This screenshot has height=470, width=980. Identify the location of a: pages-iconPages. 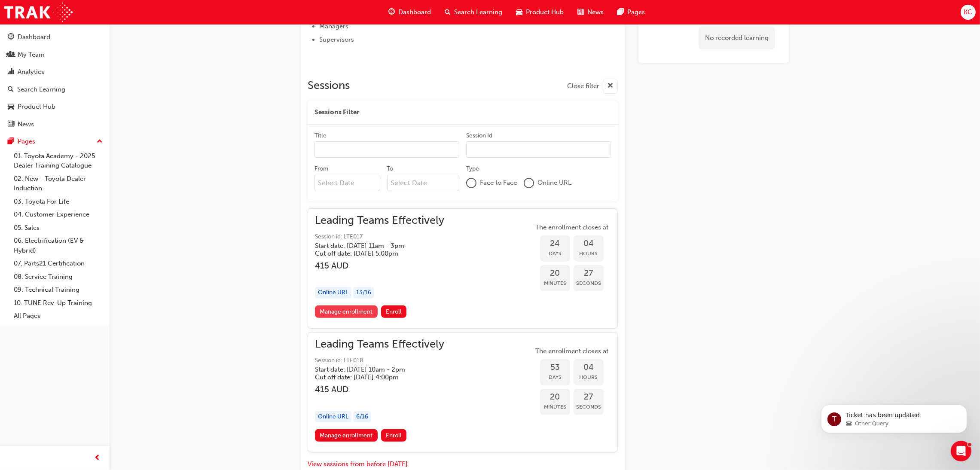
(631, 12).